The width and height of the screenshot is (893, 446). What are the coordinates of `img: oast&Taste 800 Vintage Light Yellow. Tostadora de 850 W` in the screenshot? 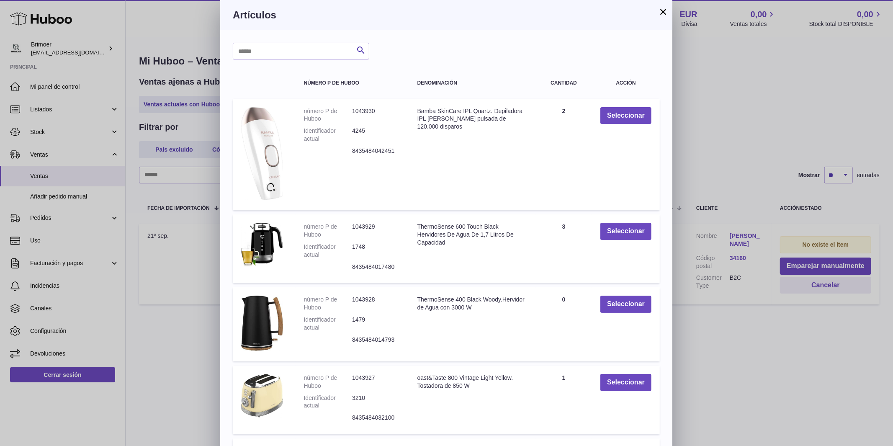 It's located at (262, 396).